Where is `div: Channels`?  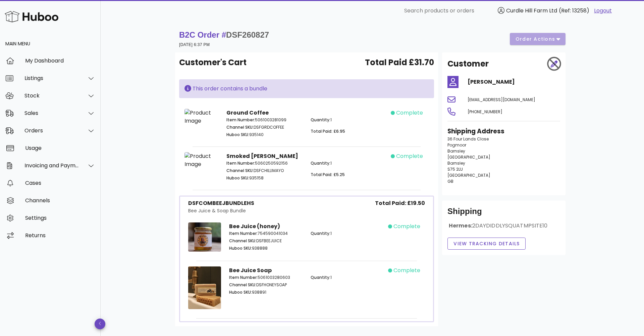
div: Channels is located at coordinates (60, 200).